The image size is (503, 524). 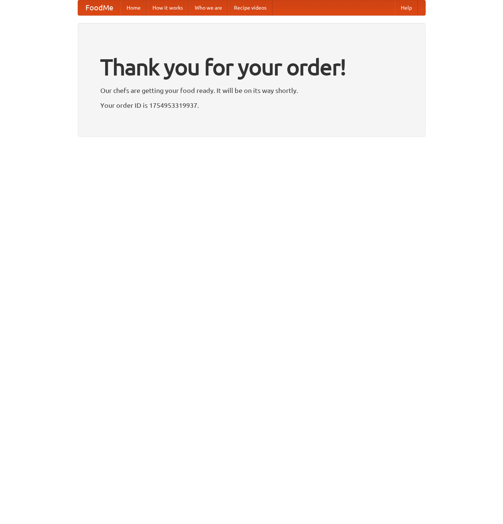 I want to click on a: Who we are, so click(x=209, y=8).